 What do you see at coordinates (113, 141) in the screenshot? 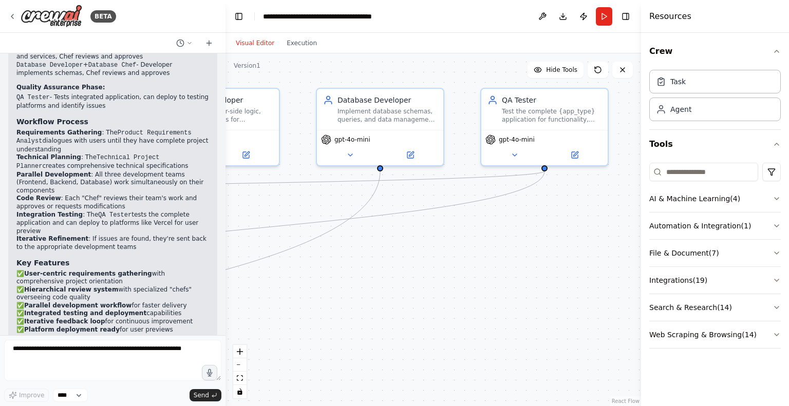
I see `li: : The dialogues with users until they have complete project understanding` at bounding box center [113, 141].